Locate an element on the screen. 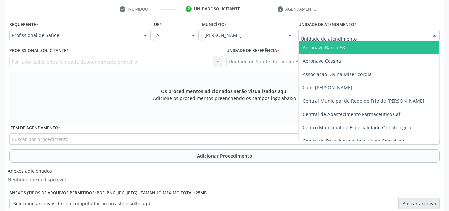  label: Profissional Solicitante is located at coordinates (39, 51).